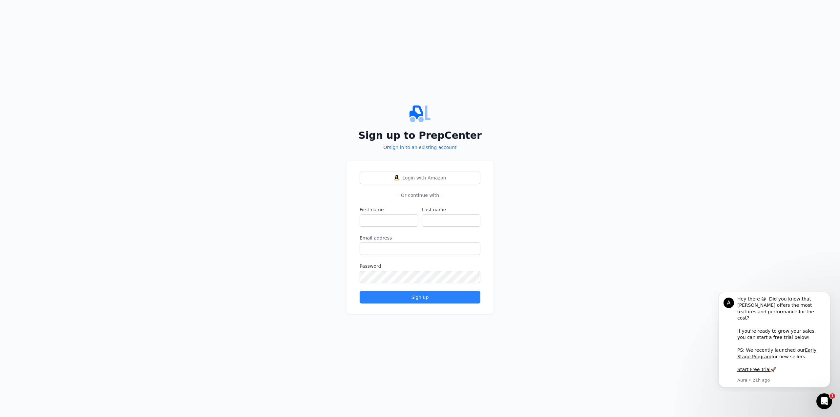 The image size is (840, 417). I want to click on button: Sign up, so click(420, 297).